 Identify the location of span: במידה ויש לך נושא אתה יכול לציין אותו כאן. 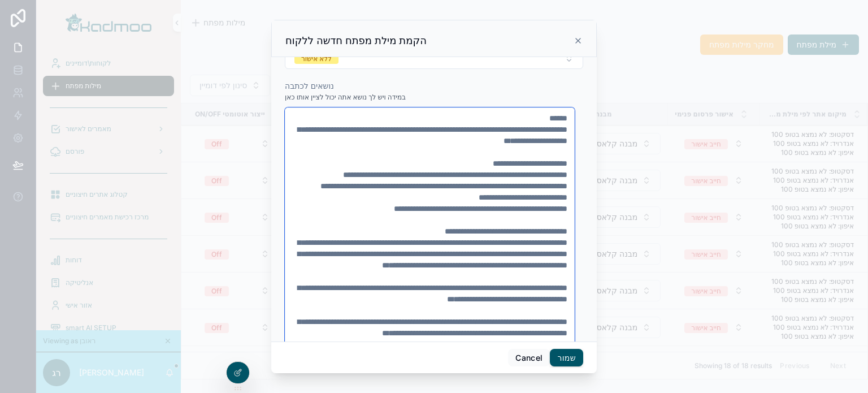
(345, 97).